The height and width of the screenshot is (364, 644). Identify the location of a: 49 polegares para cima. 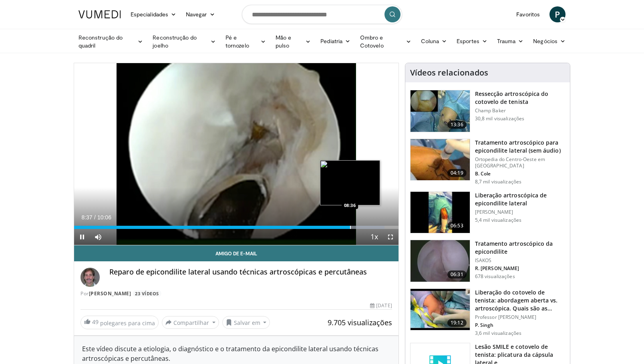
(119, 323).